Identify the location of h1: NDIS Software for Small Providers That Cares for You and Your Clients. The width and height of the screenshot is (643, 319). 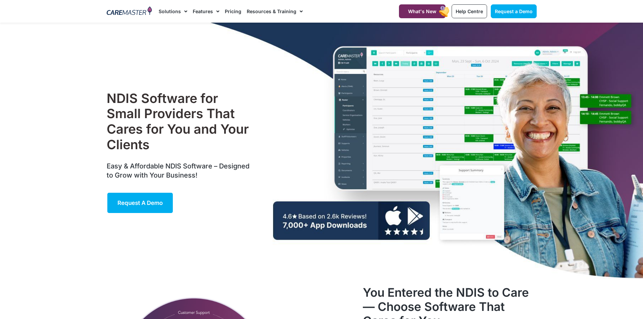
(180, 122).